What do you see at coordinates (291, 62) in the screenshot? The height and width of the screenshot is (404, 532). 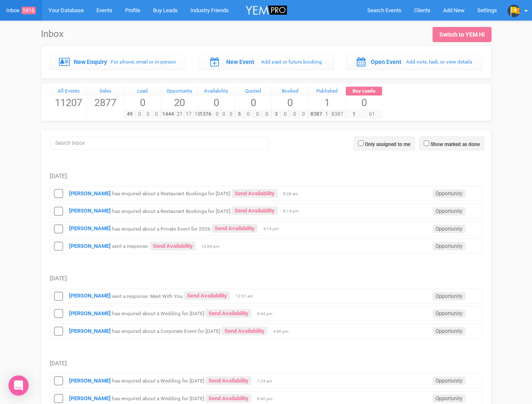 I see `small: Add past or future booking` at bounding box center [291, 62].